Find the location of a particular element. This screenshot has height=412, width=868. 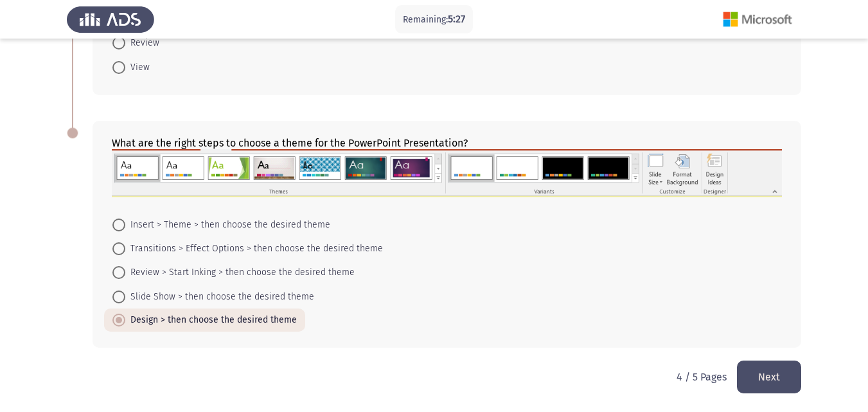

button: load next page is located at coordinates (769, 377).